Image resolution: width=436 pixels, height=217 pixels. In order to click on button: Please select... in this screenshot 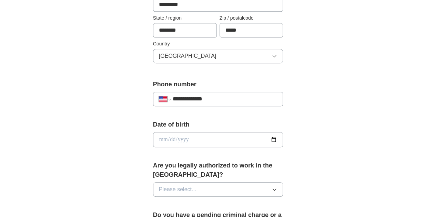, I will do `click(218, 190)`.